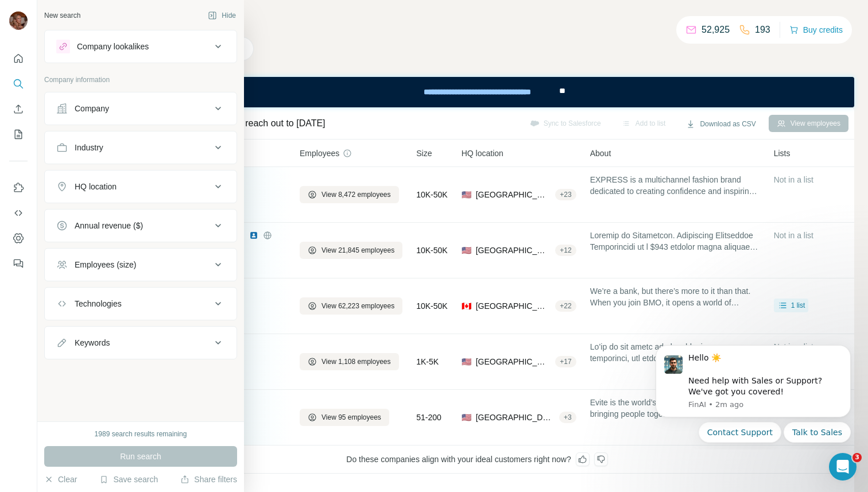  What do you see at coordinates (127, 70) in the screenshot?
I see `p: Message from FinAI, sent 2m ago` at bounding box center [127, 70].